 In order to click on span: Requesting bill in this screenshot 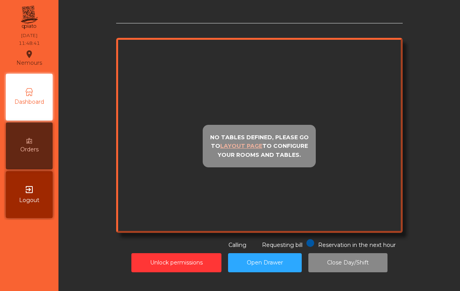, I will do `click(282, 245)`.